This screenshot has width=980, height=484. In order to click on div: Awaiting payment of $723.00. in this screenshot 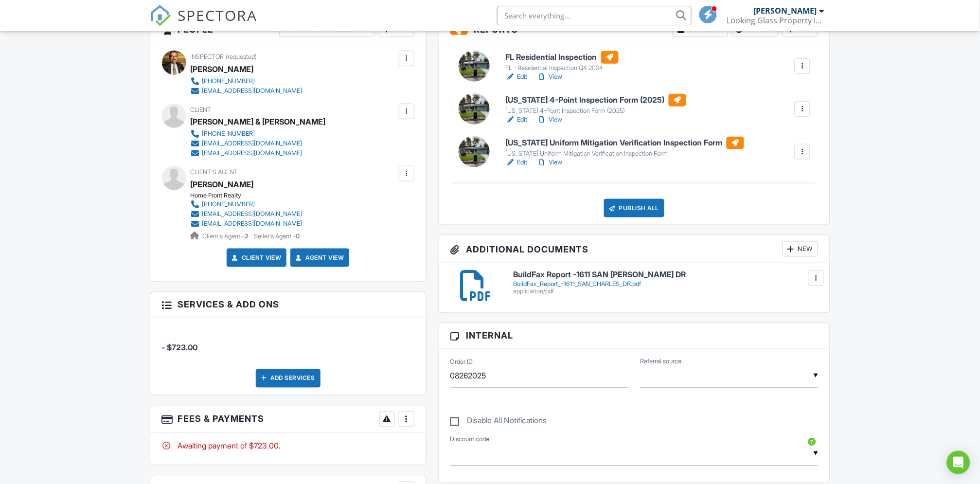, I will do `click(288, 446)`.